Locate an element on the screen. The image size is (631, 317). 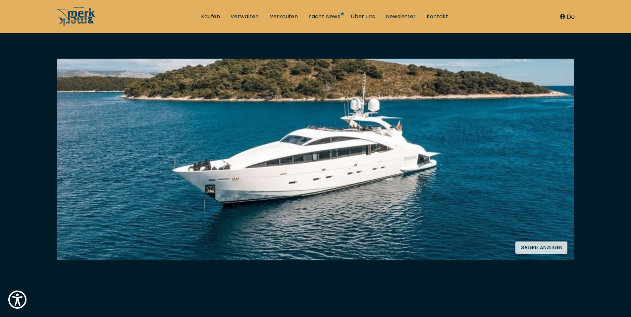
a: Über uns is located at coordinates (362, 17).